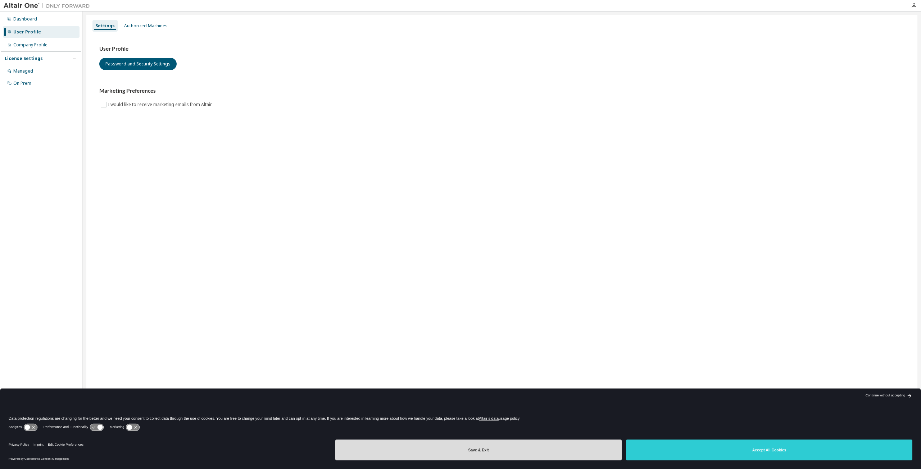 This screenshot has height=469, width=921. I want to click on div: Dashboard, so click(25, 19).